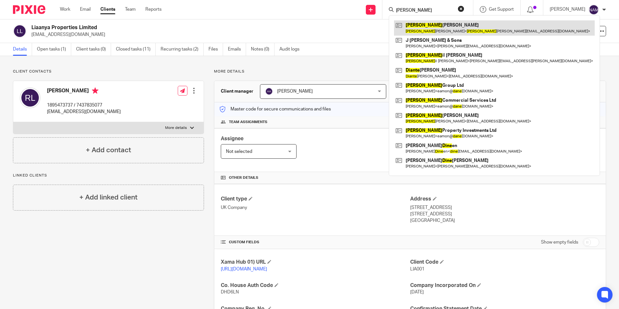  What do you see at coordinates (424, 11) in the screenshot?
I see `input: Search` at bounding box center [424, 11].